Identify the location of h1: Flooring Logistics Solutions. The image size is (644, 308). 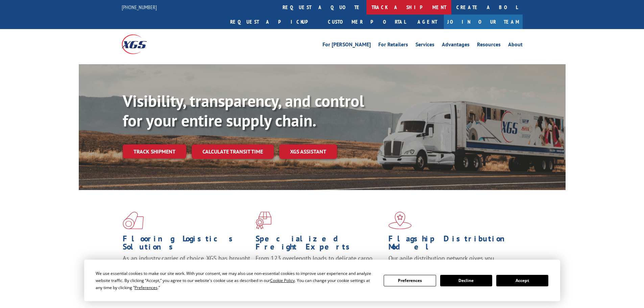
(186, 244).